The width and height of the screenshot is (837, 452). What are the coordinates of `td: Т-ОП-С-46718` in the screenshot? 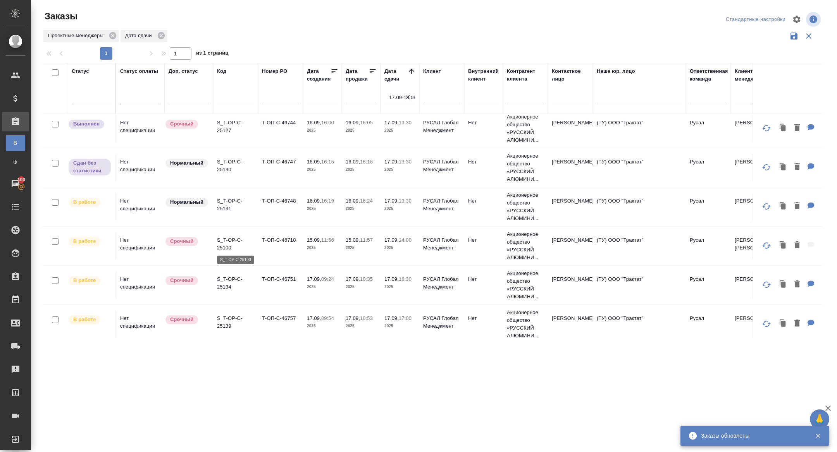 It's located at (280, 246).